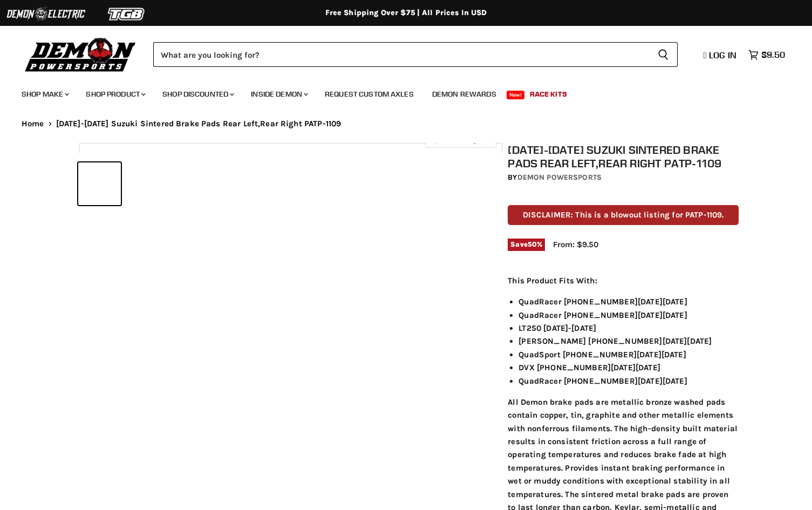 This screenshot has width=812, height=510. I want to click on span: Save %, so click(526, 244).